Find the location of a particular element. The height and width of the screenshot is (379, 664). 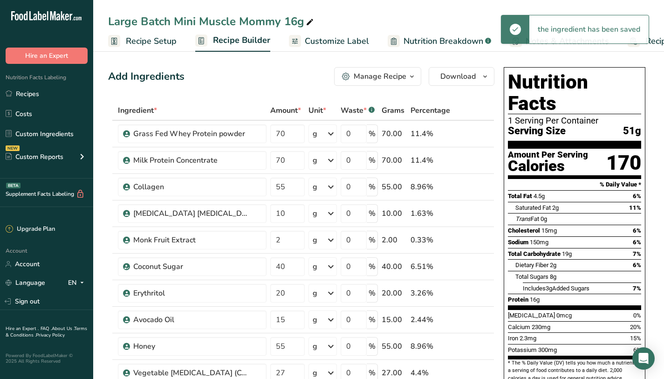

div: Amount Per Serving is located at coordinates (548, 155).